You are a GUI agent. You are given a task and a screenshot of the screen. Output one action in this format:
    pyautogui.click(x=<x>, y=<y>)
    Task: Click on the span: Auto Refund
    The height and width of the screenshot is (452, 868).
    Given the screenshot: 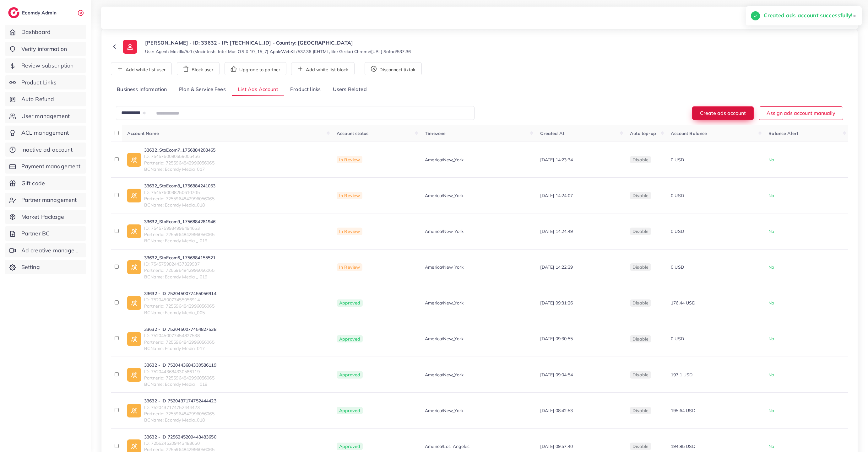 What is the action you would take?
    pyautogui.click(x=38, y=99)
    